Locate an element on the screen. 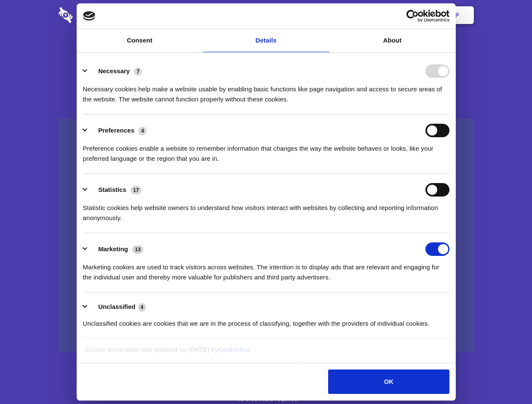 The image size is (532, 404). a: Details is located at coordinates (266, 40).